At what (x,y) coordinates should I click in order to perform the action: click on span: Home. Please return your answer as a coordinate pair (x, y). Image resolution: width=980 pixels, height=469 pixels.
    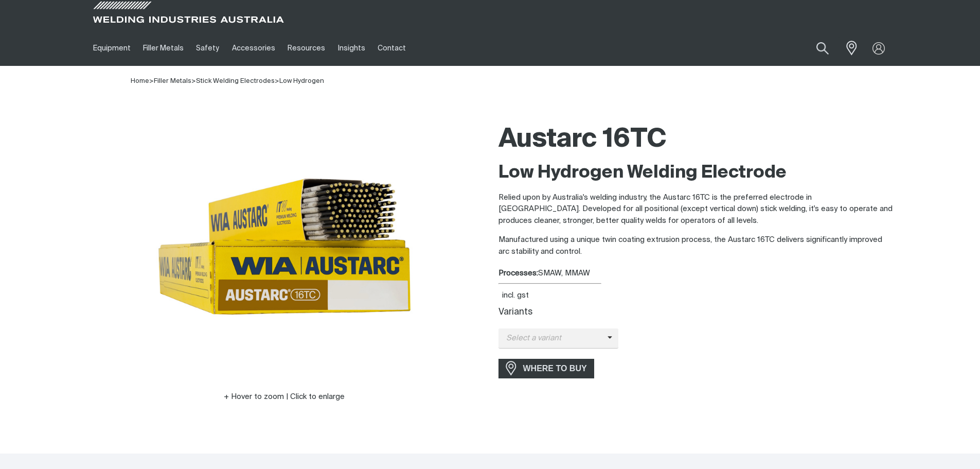
    Looking at the image, I should click on (140, 81).